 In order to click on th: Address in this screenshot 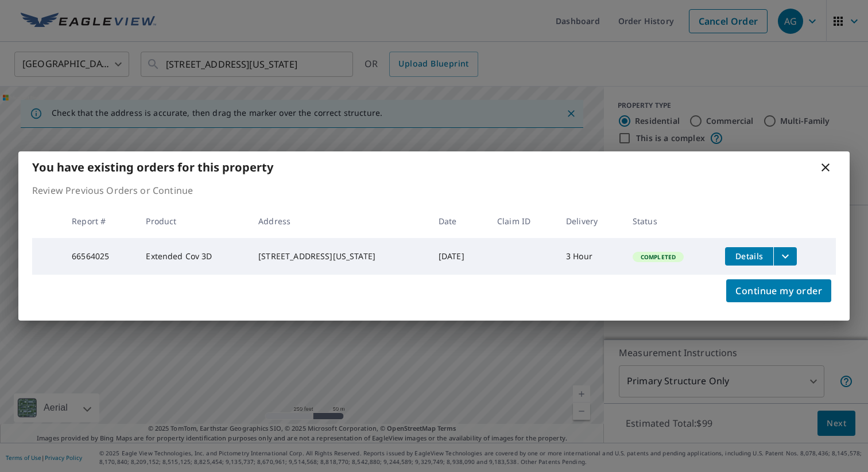, I will do `click(339, 220)`.